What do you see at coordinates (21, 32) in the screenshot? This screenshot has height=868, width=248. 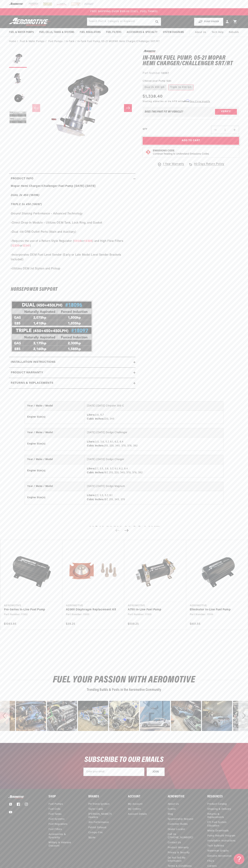 I see `span: Fuel & Water Pumps` at bounding box center [21, 32].